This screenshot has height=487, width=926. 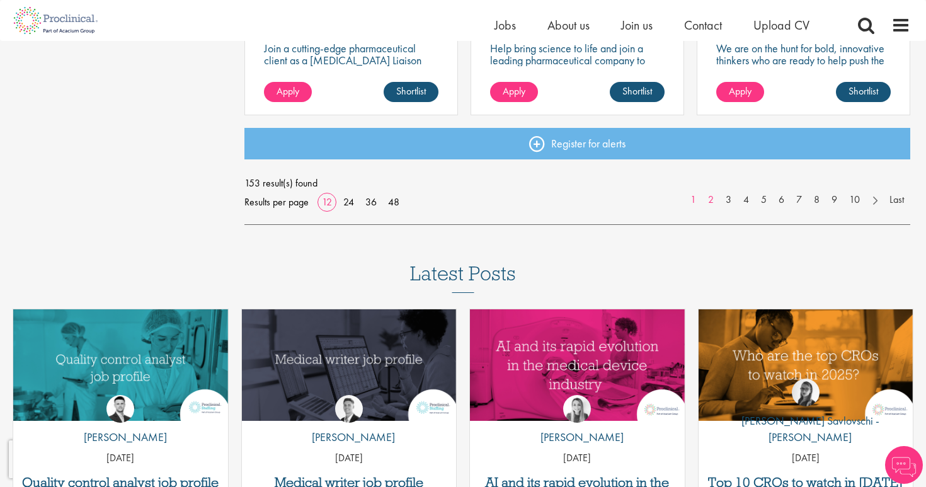 I want to click on span: About us, so click(x=568, y=25).